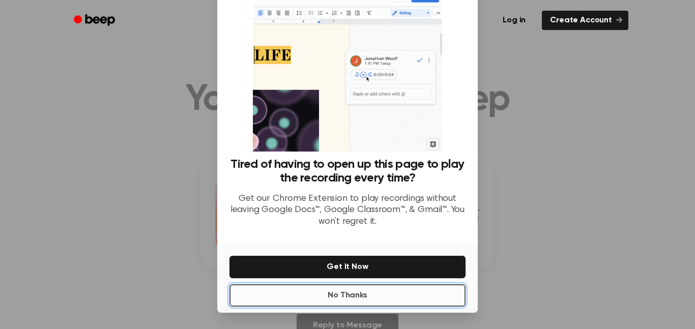  I want to click on button: No Thanks, so click(348, 296).